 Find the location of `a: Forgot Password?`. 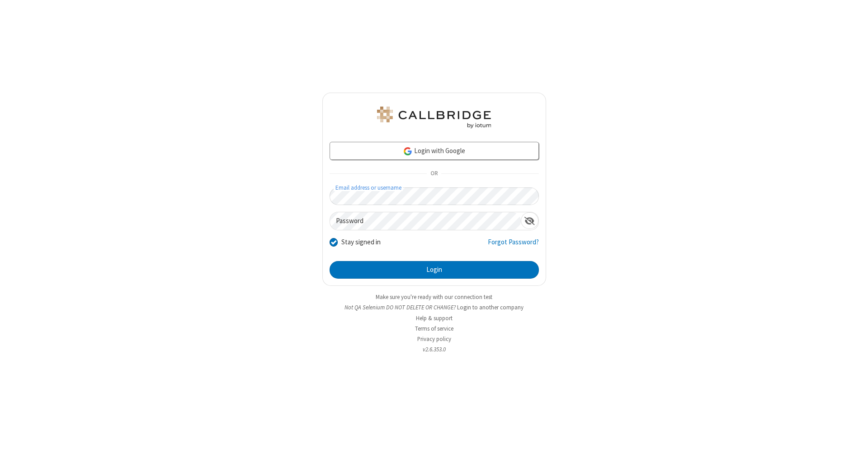

a: Forgot Password? is located at coordinates (513, 245).